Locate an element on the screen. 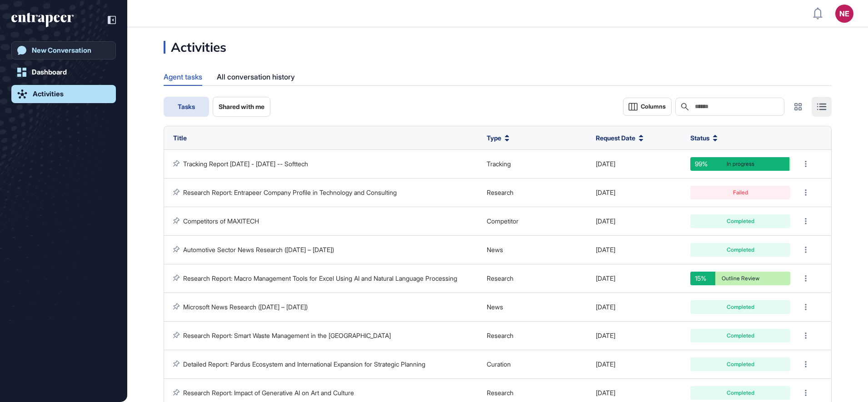 The image size is (868, 402). span: Columns is located at coordinates (653, 106).